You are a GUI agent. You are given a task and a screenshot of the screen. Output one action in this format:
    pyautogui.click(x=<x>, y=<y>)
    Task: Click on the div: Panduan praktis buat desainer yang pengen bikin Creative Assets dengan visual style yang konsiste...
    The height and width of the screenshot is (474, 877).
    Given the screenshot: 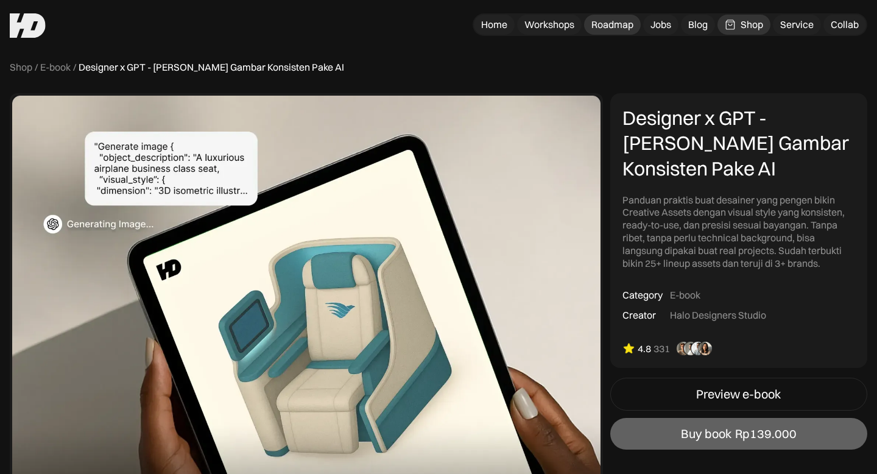 What is the action you would take?
    pyautogui.click(x=739, y=232)
    